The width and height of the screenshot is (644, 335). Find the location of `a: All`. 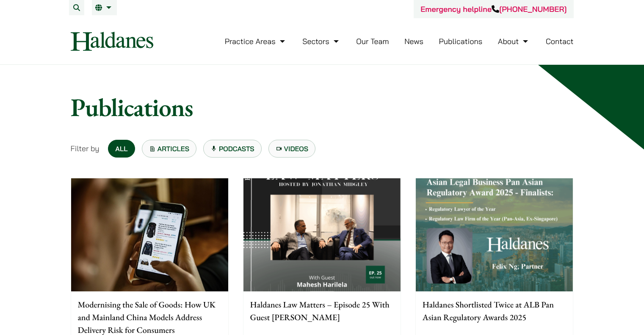

a: All is located at coordinates (121, 148).